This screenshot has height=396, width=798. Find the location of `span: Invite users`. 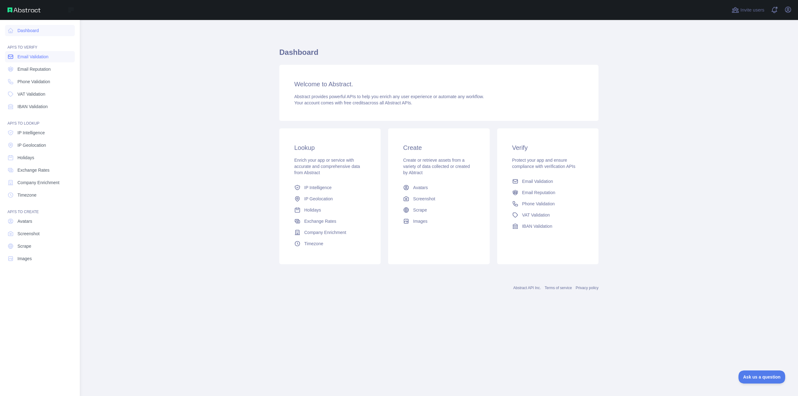

span: Invite users is located at coordinates (752, 10).